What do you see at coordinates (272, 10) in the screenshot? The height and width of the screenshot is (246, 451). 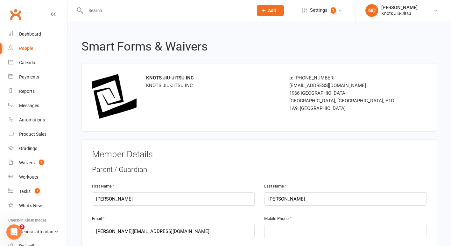 I see `span: Add` at bounding box center [272, 10].